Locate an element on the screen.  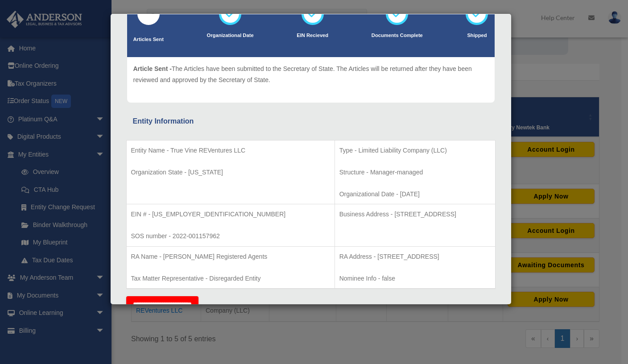
p: Tax Matter Representative - Disregarded Entity is located at coordinates (231, 278).